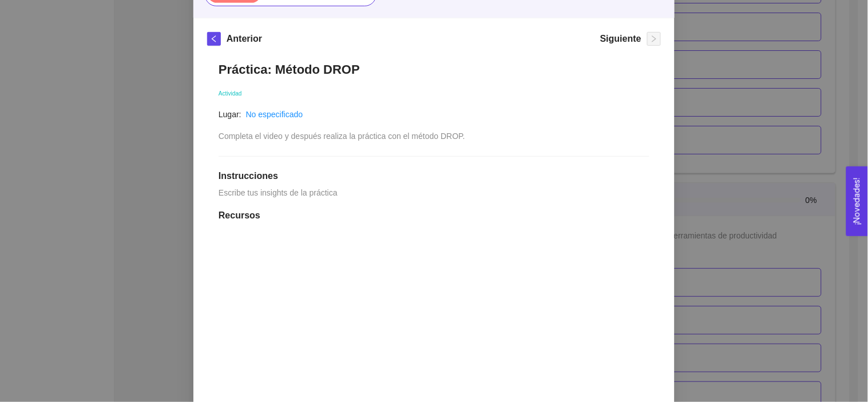  What do you see at coordinates (342, 136) in the screenshot?
I see `span: Completa el video y después realiza la práctica con el método DROP.` at bounding box center [342, 136].